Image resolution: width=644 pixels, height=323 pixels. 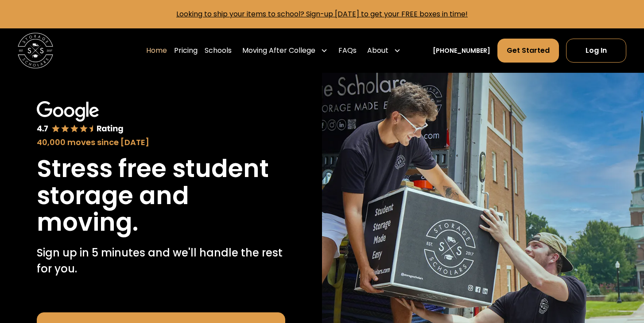 What do you see at coordinates (348, 51) in the screenshot?
I see `a: FAQs` at bounding box center [348, 51].